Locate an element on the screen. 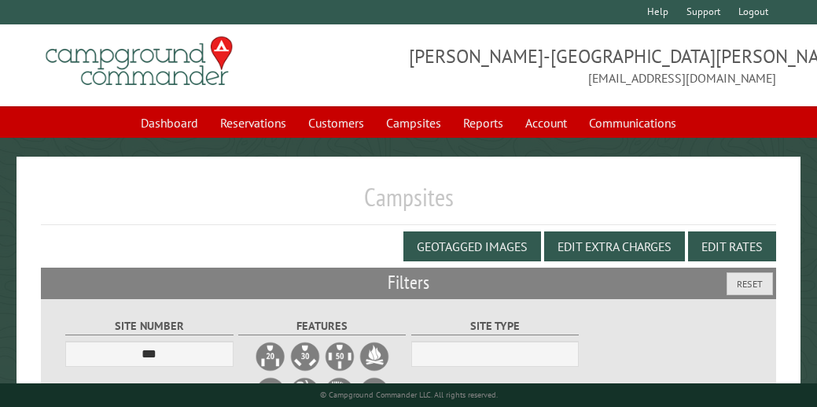 The image size is (817, 407). label: 30A Electrical Hookup is located at coordinates (305, 356).